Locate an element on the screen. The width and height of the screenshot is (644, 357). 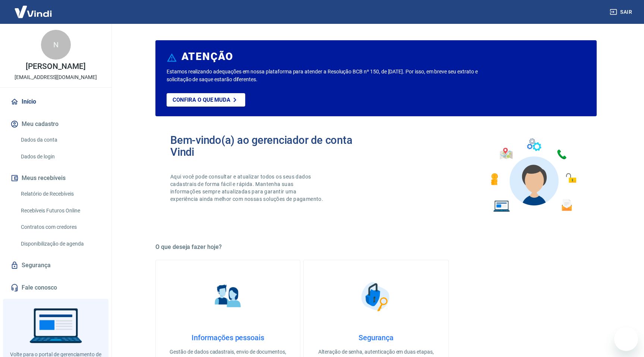
h6: ATENÇÃO is located at coordinates (208, 57).